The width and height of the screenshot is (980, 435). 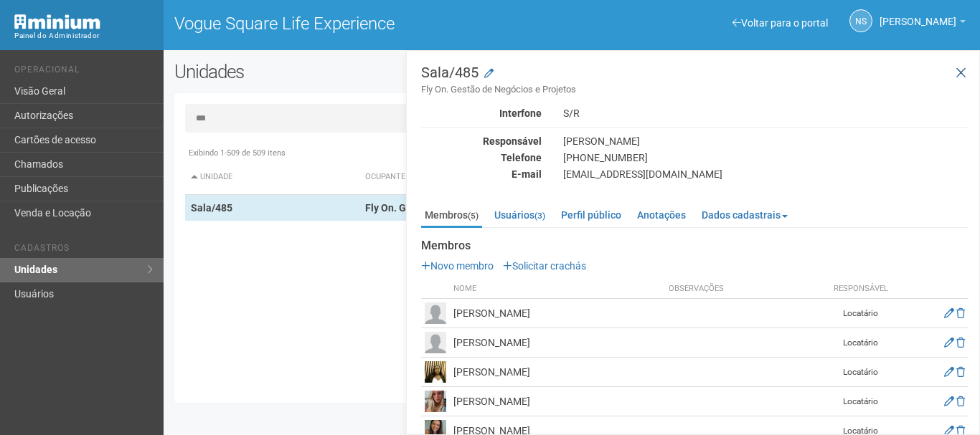 What do you see at coordinates (861, 21) in the screenshot?
I see `a: NS` at bounding box center [861, 21].